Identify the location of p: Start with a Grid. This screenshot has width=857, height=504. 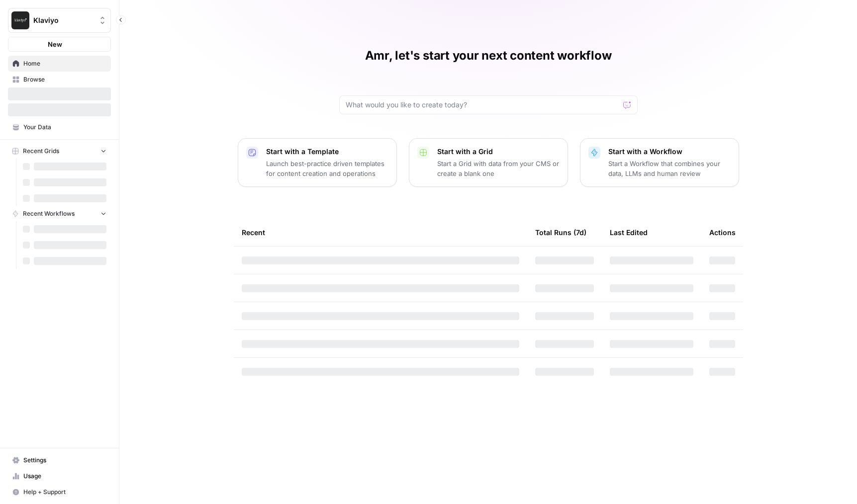
(498, 152).